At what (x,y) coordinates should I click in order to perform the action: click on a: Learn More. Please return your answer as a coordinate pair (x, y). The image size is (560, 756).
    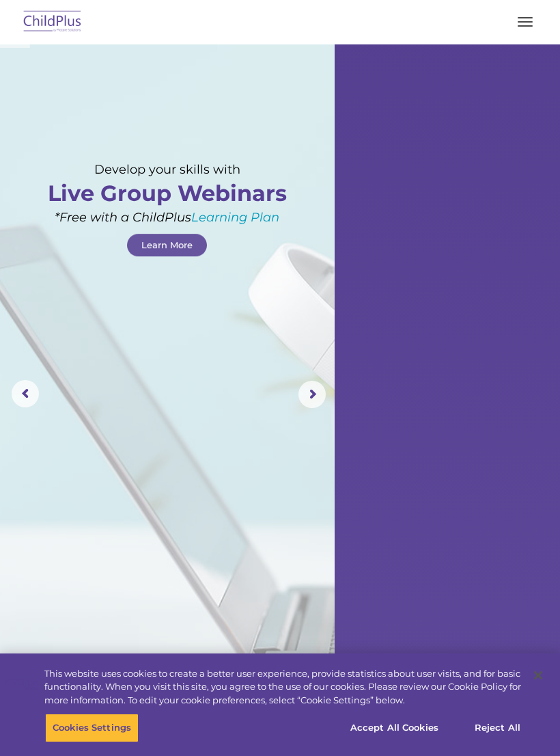
    Looking at the image, I should click on (166, 245).